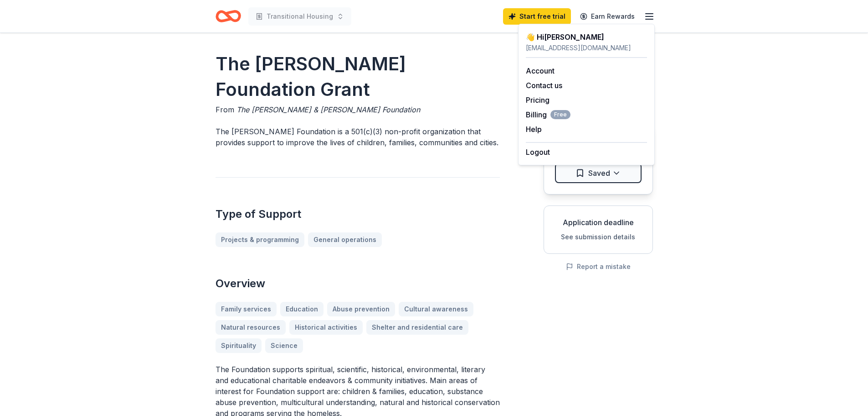 This screenshot has width=868, height=416. Describe the element at coordinates (538, 152) in the screenshot. I see `button: Logout` at that location.